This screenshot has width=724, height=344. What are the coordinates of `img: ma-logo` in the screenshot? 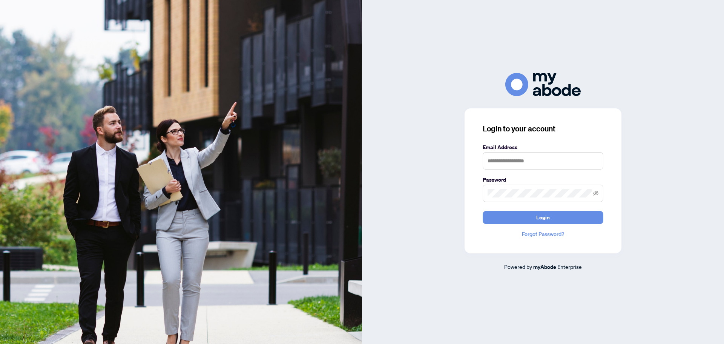 It's located at (543, 84).